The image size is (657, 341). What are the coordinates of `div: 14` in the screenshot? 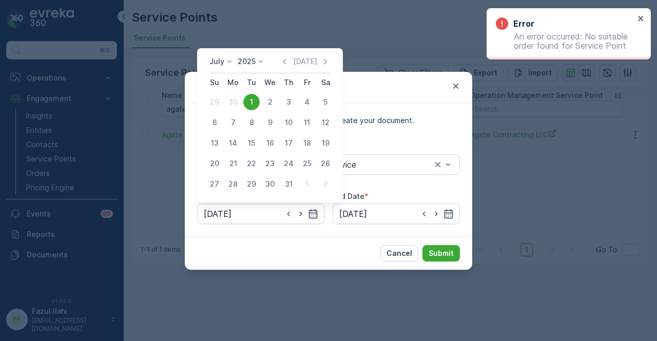 It's located at (233, 143).